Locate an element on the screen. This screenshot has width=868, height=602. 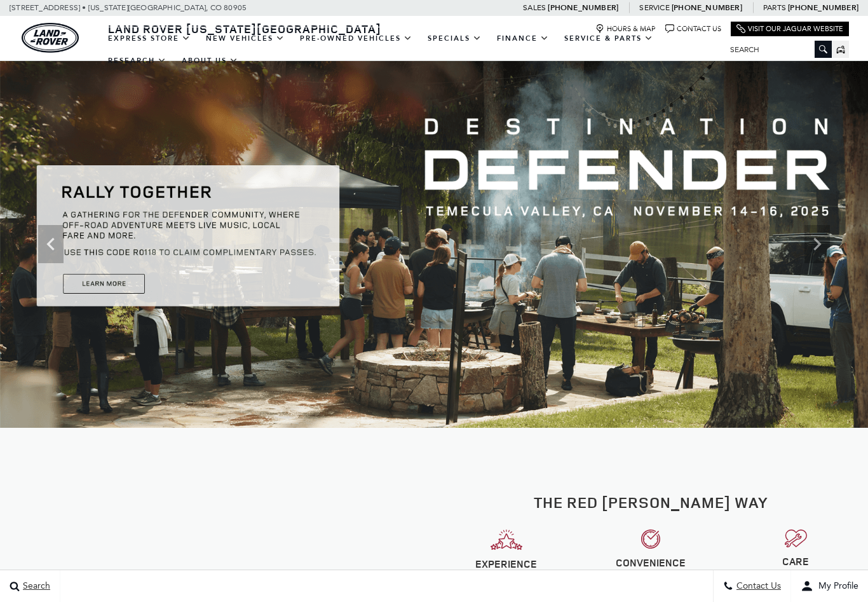
button: user-profile-menu is located at coordinates (829, 586).